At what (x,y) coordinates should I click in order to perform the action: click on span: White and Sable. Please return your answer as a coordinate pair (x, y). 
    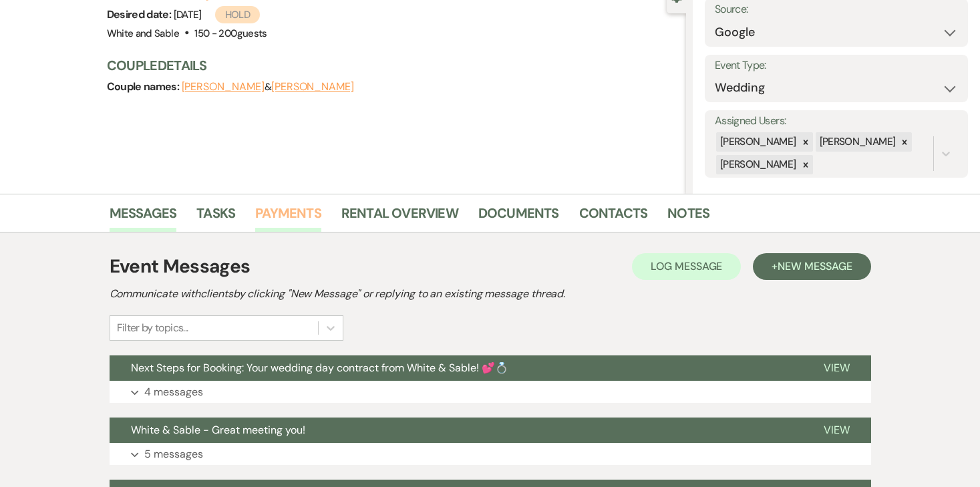
    Looking at the image, I should click on (143, 33).